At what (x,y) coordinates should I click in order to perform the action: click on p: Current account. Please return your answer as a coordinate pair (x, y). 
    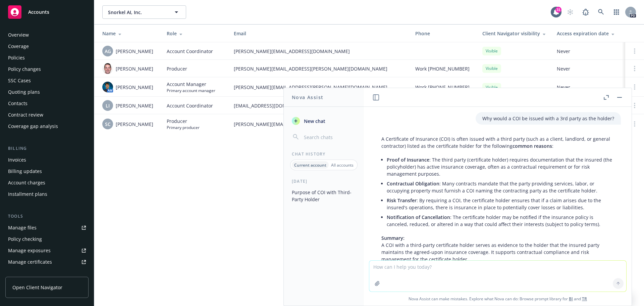
    Looking at the image, I should click on (310, 165).